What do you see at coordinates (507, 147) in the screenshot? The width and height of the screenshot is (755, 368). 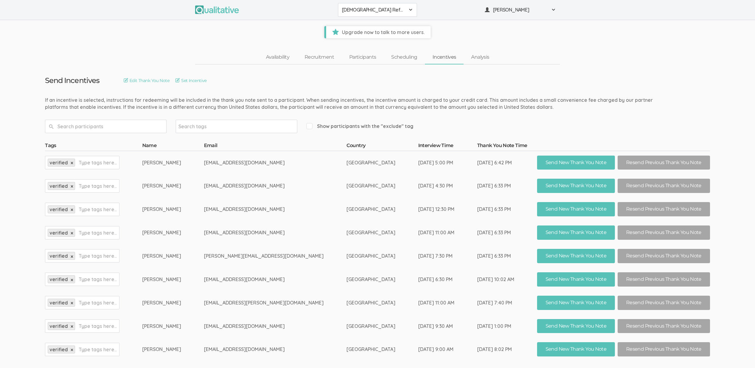 I see `th: Thank You Note Time` at bounding box center [507, 147].